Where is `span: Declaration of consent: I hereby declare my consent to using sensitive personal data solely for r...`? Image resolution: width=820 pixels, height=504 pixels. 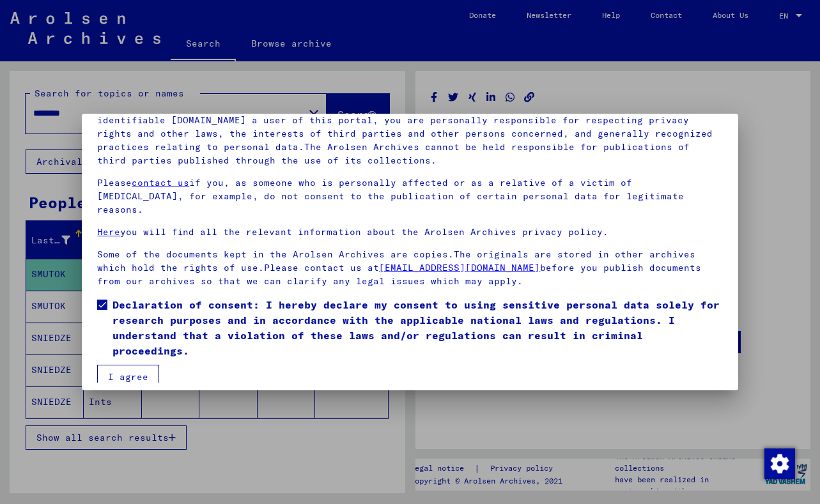 span: Declaration of consent: I hereby declare my consent to using sensitive personal data solely for r... is located at coordinates (417, 328).